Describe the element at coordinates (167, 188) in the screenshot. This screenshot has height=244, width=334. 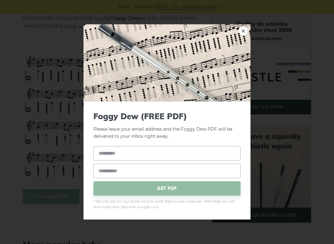
I see `span: GET PDF` at that location.